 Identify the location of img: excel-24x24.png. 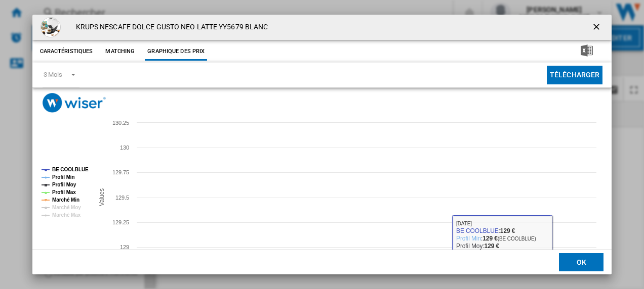
(586, 50).